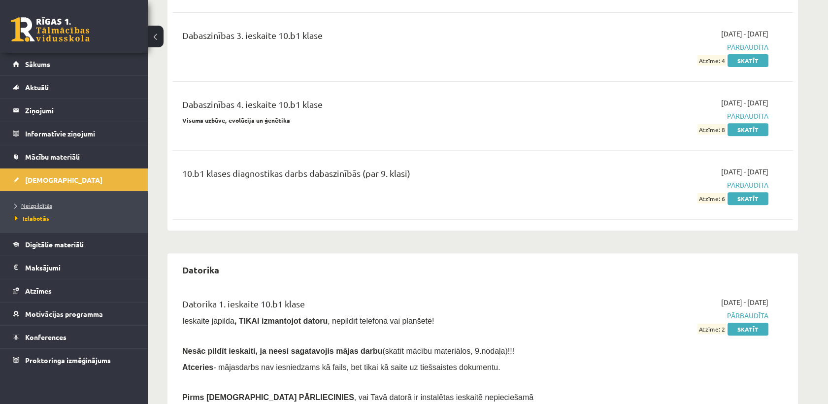 The width and height of the screenshot is (828, 404). Describe the element at coordinates (76, 205) in the screenshot. I see `a: Neizpildītās` at that location.